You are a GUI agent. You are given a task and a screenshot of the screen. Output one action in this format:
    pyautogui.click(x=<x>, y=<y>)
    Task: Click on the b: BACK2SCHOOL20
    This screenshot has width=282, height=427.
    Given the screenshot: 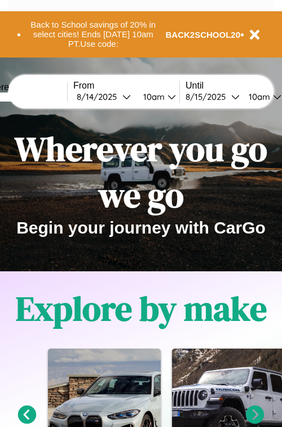 What is the action you would take?
    pyautogui.click(x=203, y=34)
    